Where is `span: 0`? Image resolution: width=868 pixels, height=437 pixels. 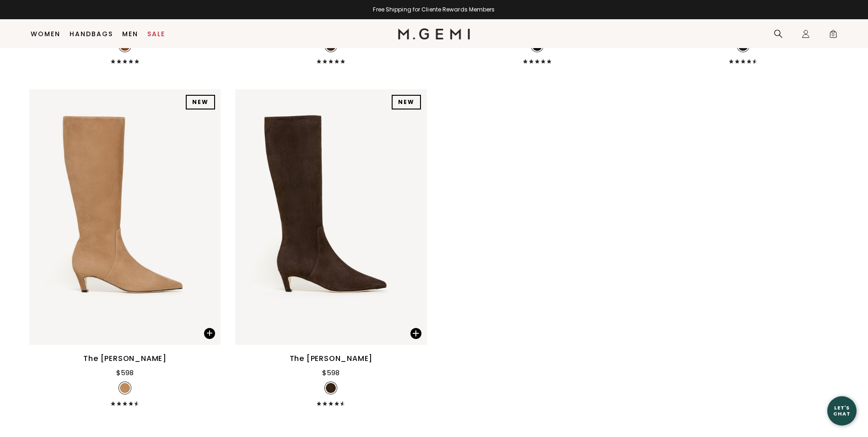 span: 0 is located at coordinates (833, 36).